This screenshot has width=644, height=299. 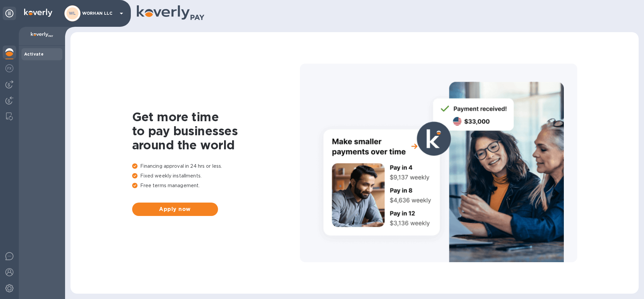 What do you see at coordinates (216, 186) in the screenshot?
I see `p: Free terms management.` at bounding box center [216, 186].